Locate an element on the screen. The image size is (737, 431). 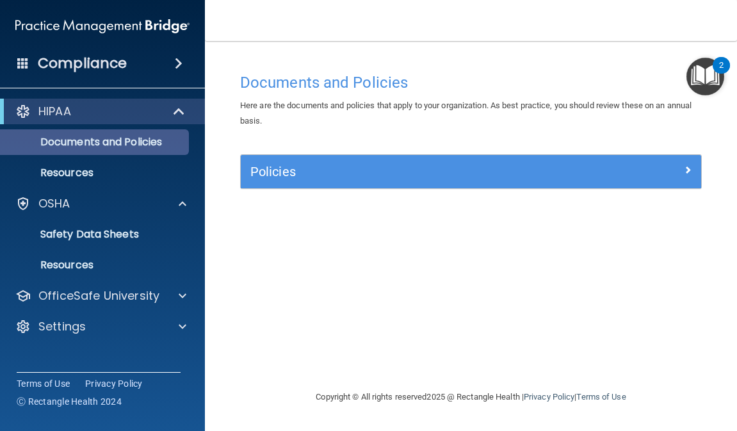
a: Settings is located at coordinates (101, 327).